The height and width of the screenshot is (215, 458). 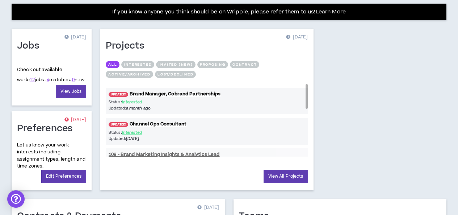 What do you see at coordinates (71, 91) in the screenshot?
I see `a: View Jobs` at bounding box center [71, 91].